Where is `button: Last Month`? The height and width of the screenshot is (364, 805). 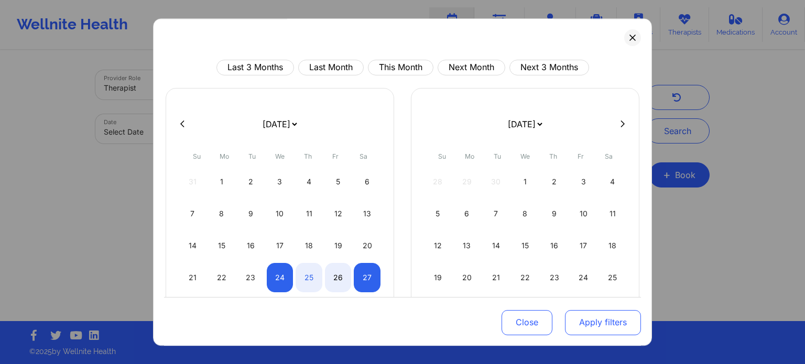 button: Last Month is located at coordinates (331, 68).